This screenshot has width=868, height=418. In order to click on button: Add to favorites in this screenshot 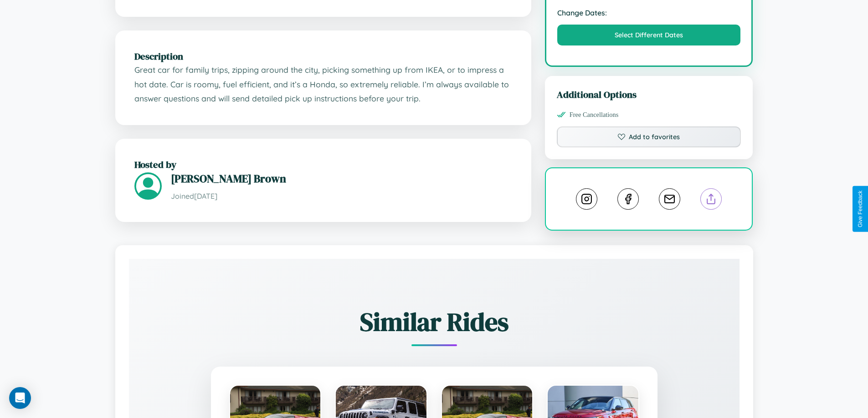, I will do `click(649, 137)`.